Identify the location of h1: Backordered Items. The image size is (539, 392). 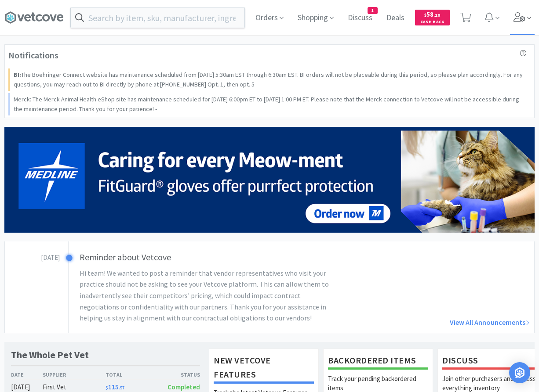
(378, 362).